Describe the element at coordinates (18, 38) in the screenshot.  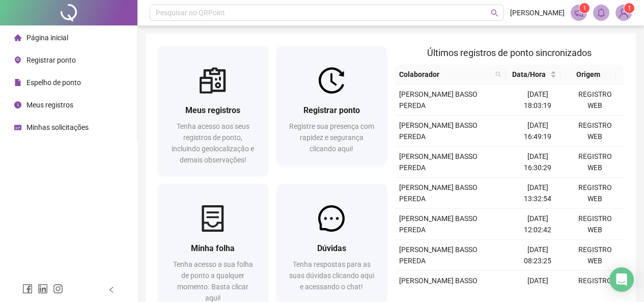
I see `span: home` at that location.